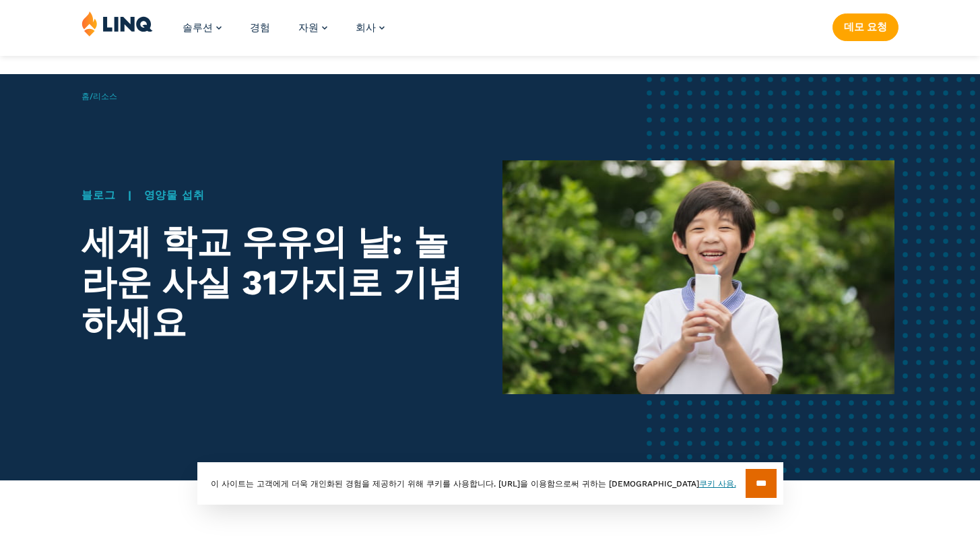 This screenshot has width=980, height=537. What do you see at coordinates (86, 96) in the screenshot?
I see `a: 홈` at bounding box center [86, 96].